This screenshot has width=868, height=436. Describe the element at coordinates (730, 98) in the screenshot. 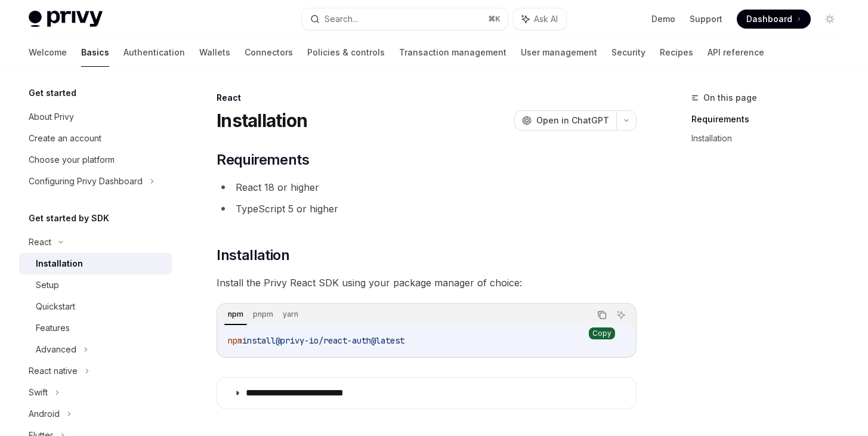

I see `span: On this page` at that location.